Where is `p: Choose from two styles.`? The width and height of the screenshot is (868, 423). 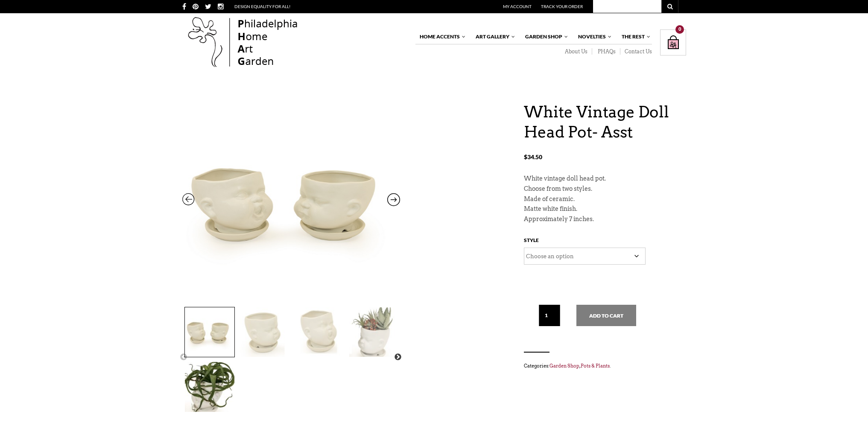 p: Choose from two styles. is located at coordinates (605, 189).